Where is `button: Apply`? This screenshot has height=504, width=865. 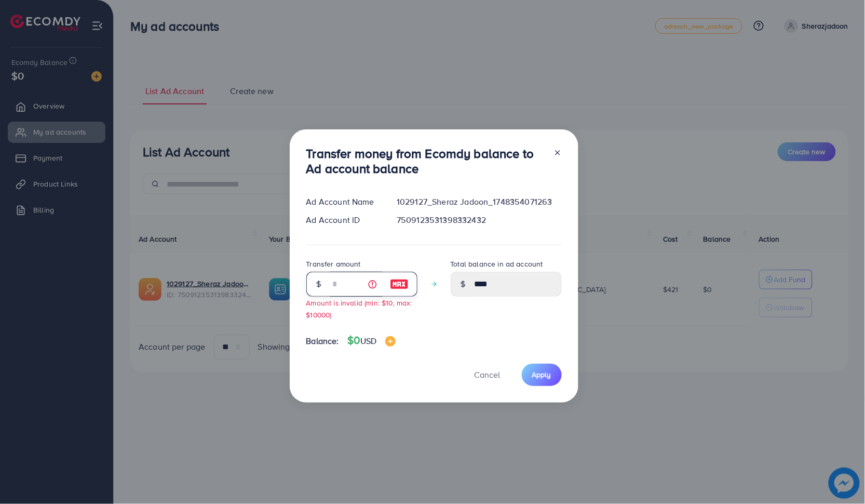
button: Apply is located at coordinates (541, 374).